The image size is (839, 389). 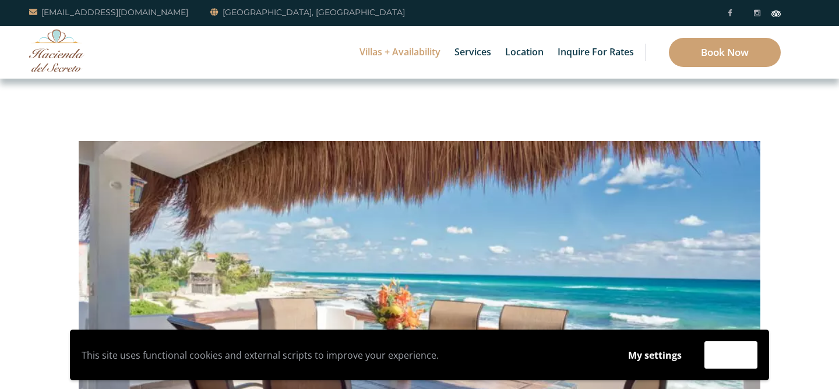 What do you see at coordinates (725, 52) in the screenshot?
I see `a: Book Now` at bounding box center [725, 52].